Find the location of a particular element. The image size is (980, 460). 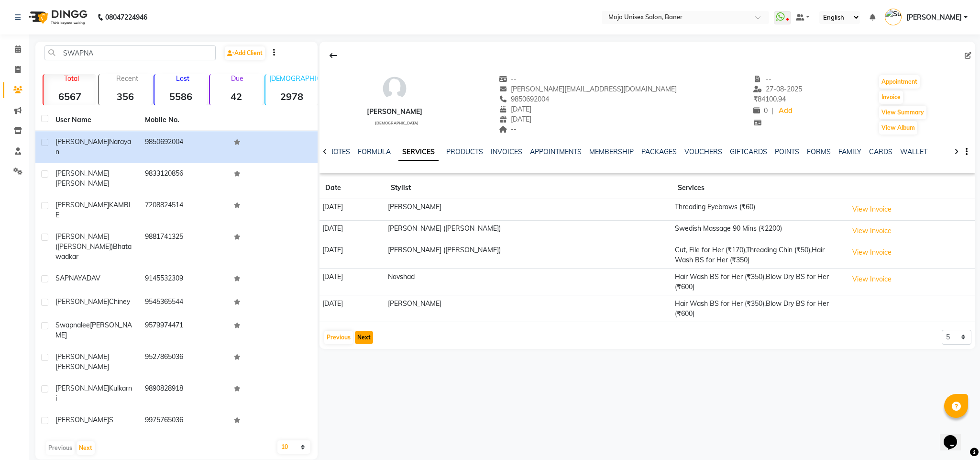

p: Total is located at coordinates (72, 79).